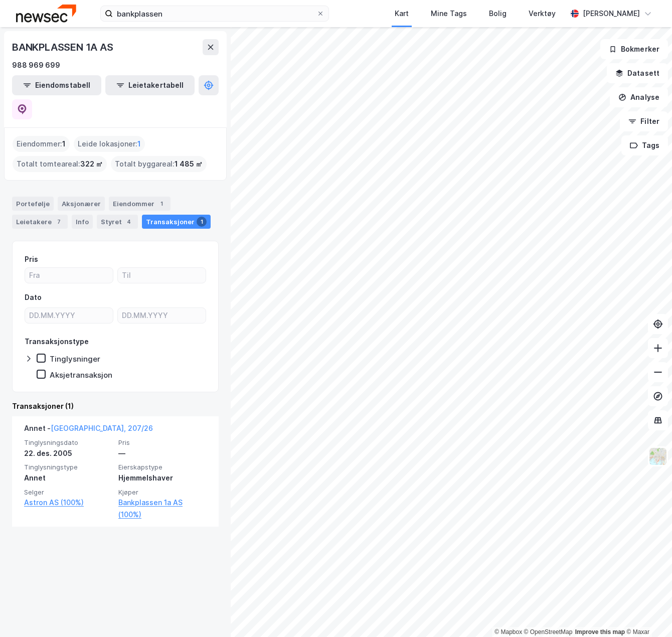 This screenshot has height=637, width=672. Describe the element at coordinates (215, 14) in the screenshot. I see `input: Søk på adresse, matrikkel, gårdeiere, leietakere eller personer` at that location.